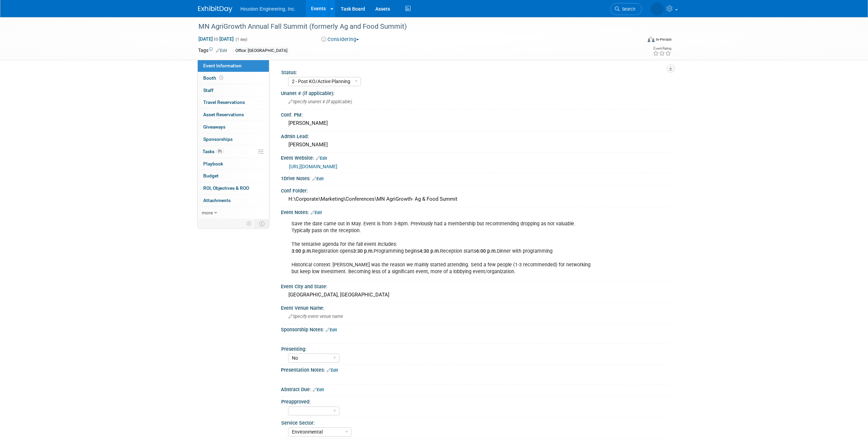 The image size is (868, 439). What do you see at coordinates (476, 135) in the screenshot?
I see `div: Admin Lead:` at bounding box center [476, 135].